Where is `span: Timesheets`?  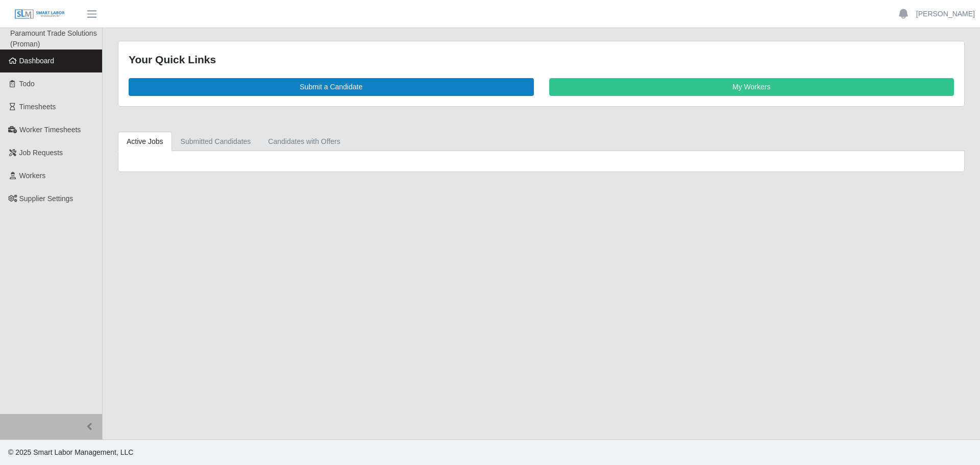
span: Timesheets is located at coordinates (38, 107).